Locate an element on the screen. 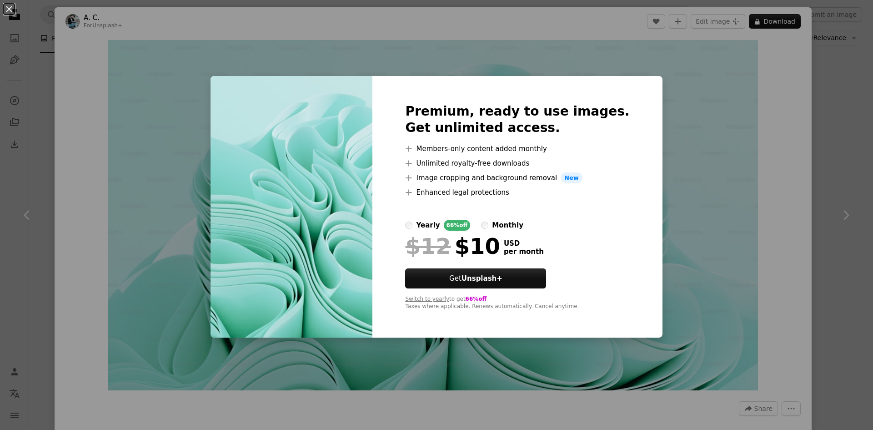 This screenshot has width=873, height=430. span: USD is located at coordinates (524, 243).